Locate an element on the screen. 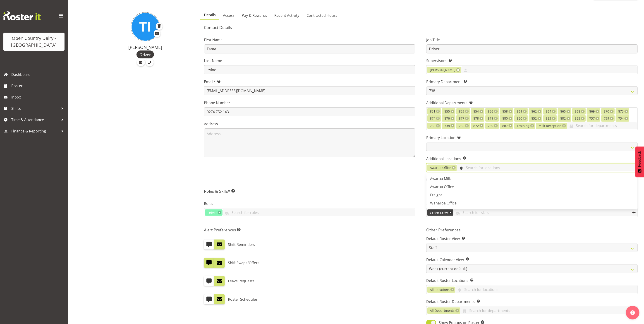 The height and width of the screenshot is (324, 644). a: Call Employee is located at coordinates (150, 62).